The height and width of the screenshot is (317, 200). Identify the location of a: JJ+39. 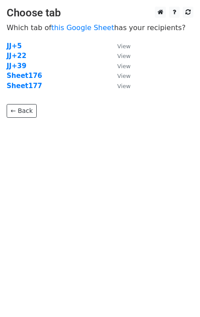
(16, 66).